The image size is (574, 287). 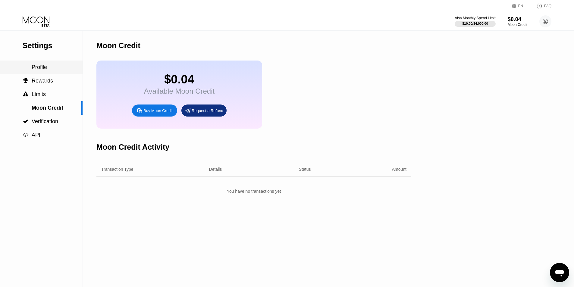 What do you see at coordinates (47, 108) in the screenshot?
I see `span: Moon Credit` at bounding box center [47, 108].